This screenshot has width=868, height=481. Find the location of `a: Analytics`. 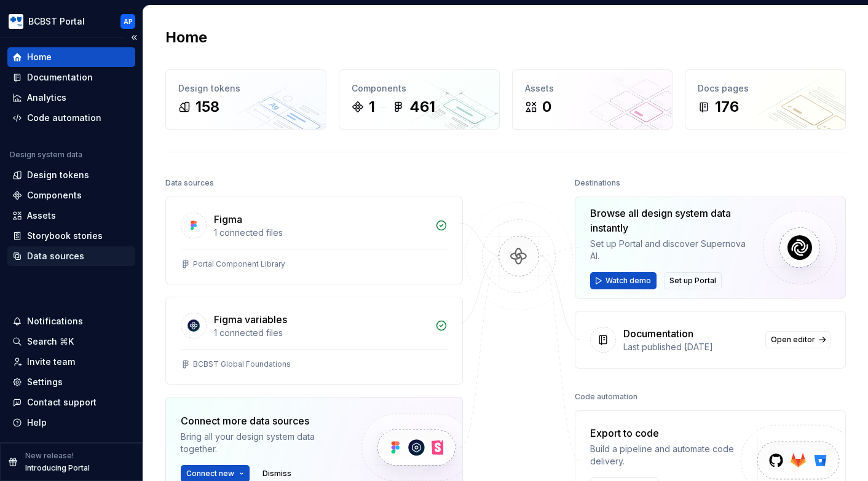

a: Analytics is located at coordinates (72, 97).